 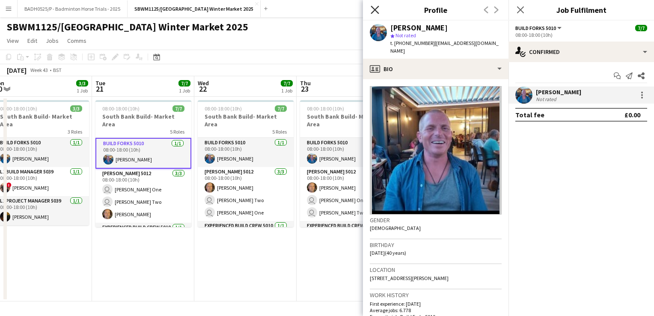 I want to click on div: Bio, so click(x=435, y=69).